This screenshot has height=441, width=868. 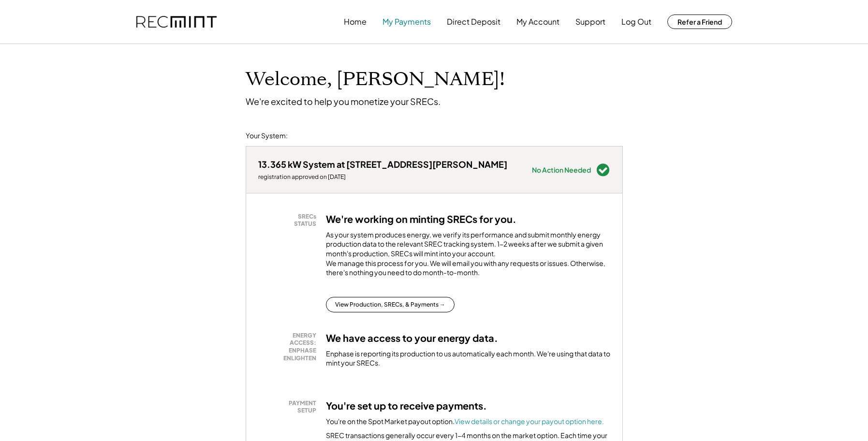 What do you see at coordinates (289, 220) in the screenshot?
I see `div: SRECs STATUS` at bounding box center [289, 220].